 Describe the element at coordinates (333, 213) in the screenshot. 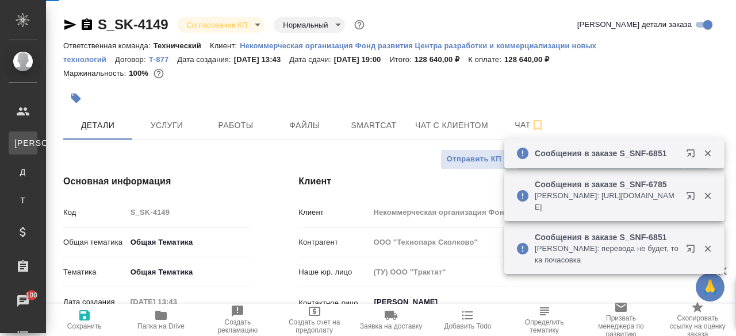

I see `p: Клиент` at that location.